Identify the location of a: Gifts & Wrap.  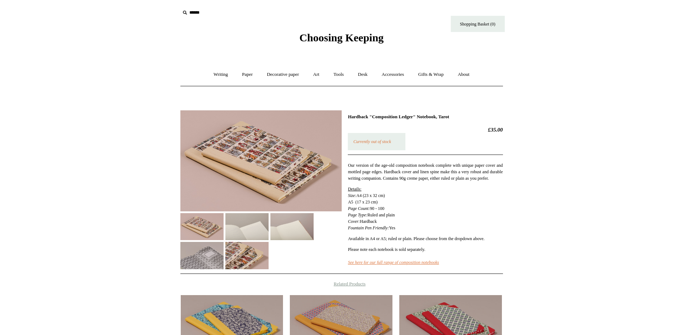
(430, 74).